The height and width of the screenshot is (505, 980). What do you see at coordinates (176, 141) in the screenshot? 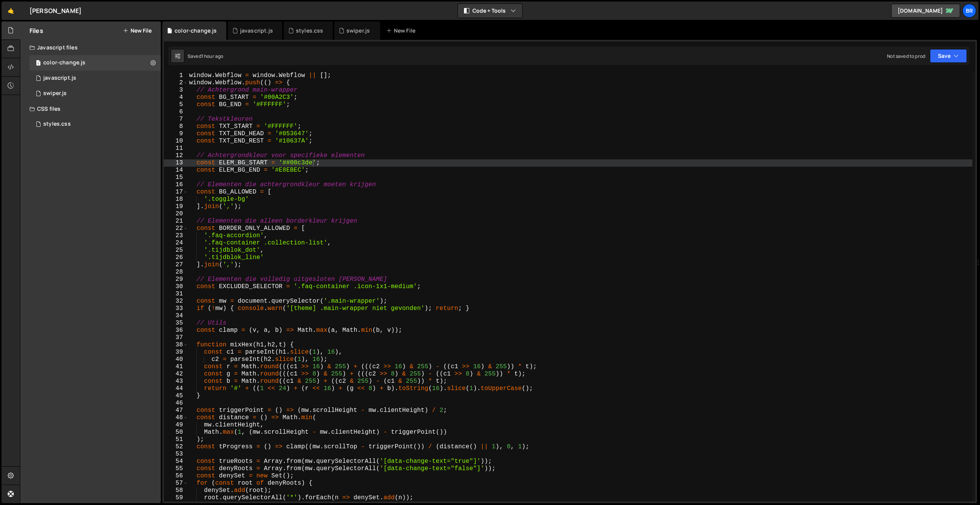
I see `div: 10` at bounding box center [176, 141].